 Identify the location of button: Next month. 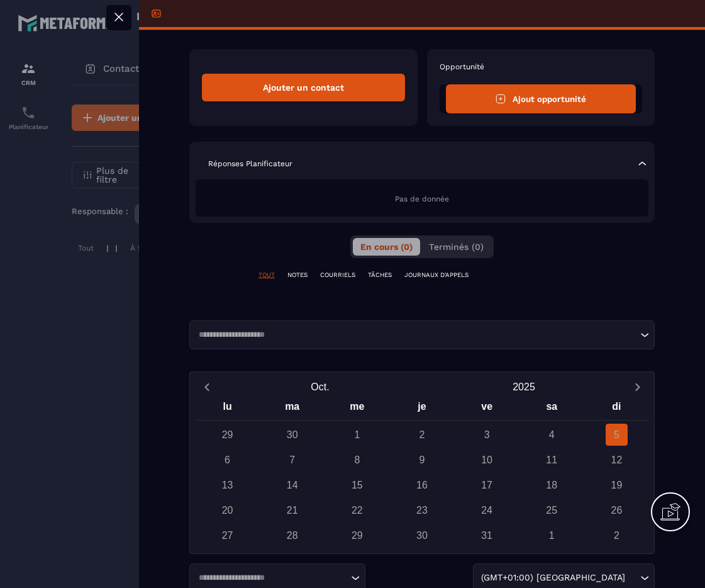
(637, 386).